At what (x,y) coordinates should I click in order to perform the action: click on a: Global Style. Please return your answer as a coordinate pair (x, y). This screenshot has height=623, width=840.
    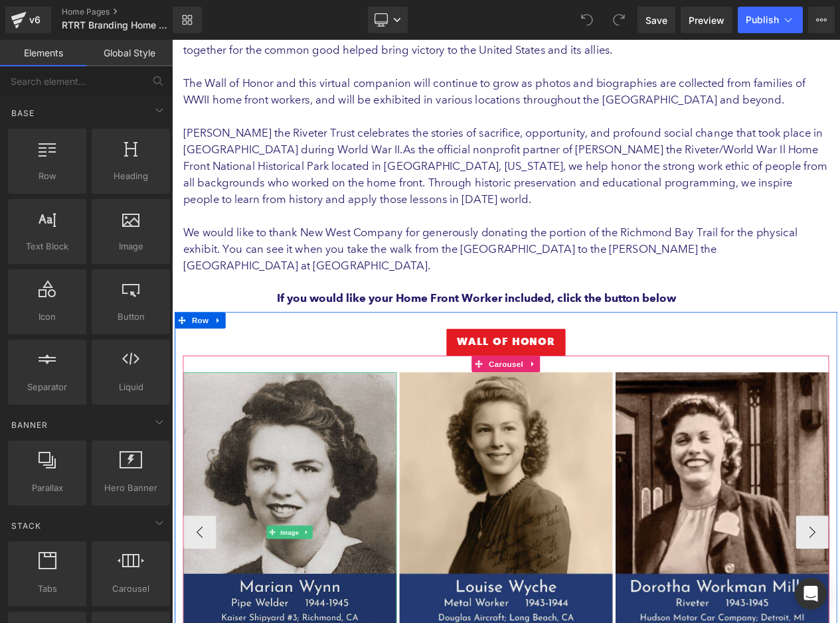
    Looking at the image, I should click on (129, 53).